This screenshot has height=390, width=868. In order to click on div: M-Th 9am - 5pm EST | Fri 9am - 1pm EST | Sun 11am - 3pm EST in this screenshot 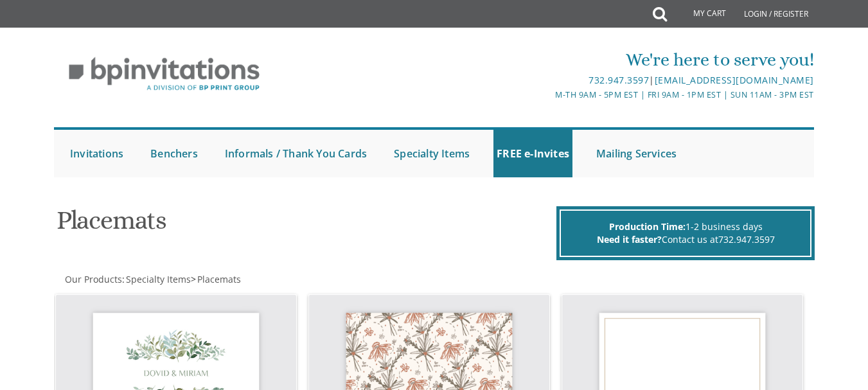, I will do `click(561, 94)`.